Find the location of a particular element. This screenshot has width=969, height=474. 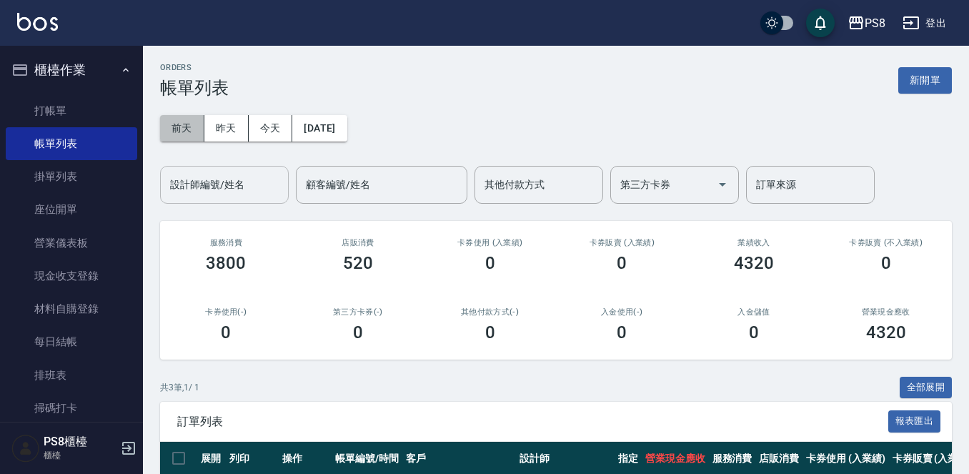

button: 今天 is located at coordinates (271, 128).